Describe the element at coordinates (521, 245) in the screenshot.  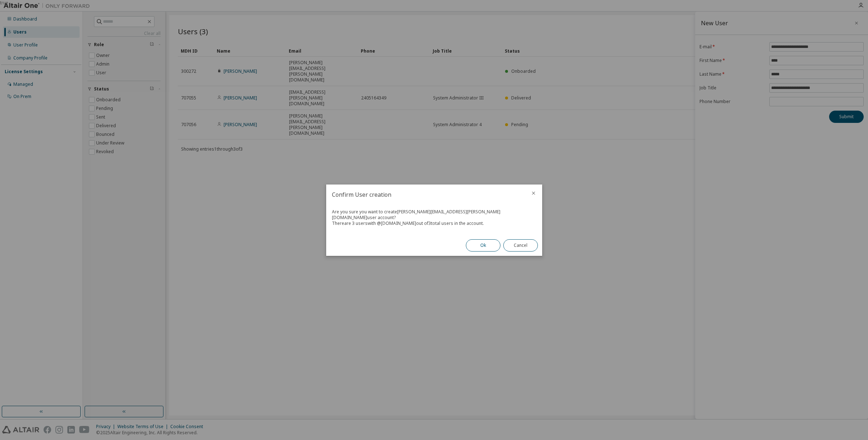
I see `button: Cancel` at that location.